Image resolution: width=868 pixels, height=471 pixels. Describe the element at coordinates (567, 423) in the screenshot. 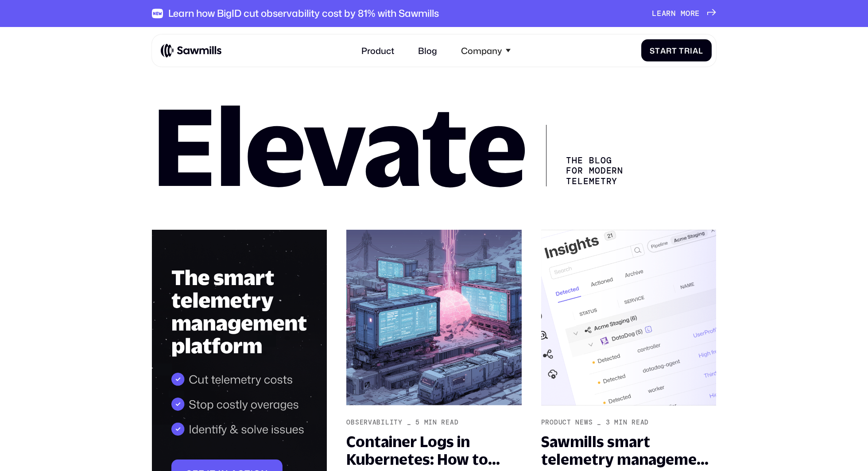

I see `div: Product News` at that location.